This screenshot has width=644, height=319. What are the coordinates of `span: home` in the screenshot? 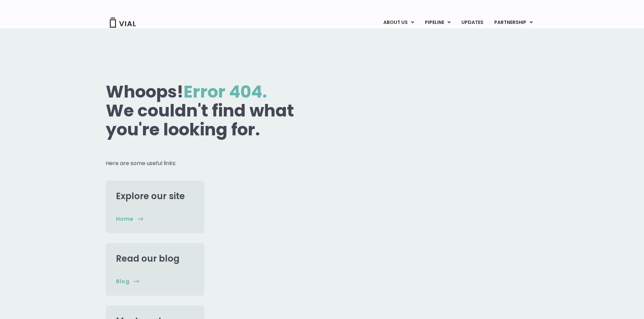 It's located at (125, 219).